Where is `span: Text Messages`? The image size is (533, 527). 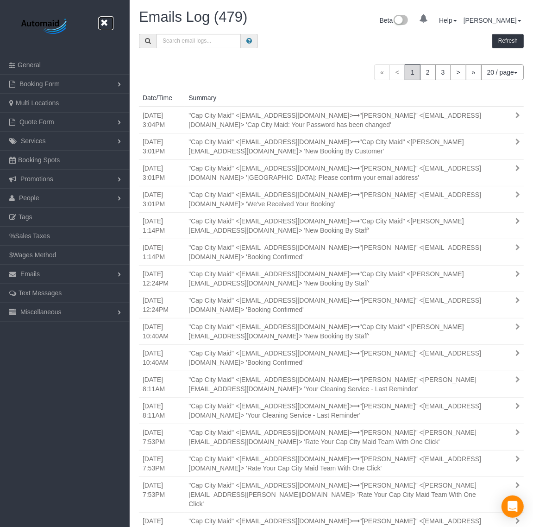 span: Text Messages is located at coordinates (40, 293).